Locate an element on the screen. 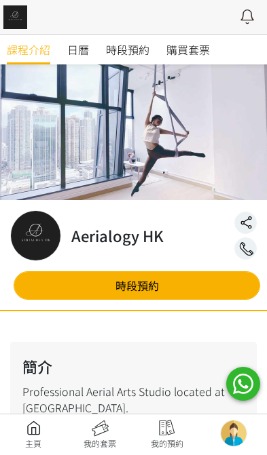 Image resolution: width=267 pixels, height=455 pixels. h2: Aerialogy HK is located at coordinates (117, 235).